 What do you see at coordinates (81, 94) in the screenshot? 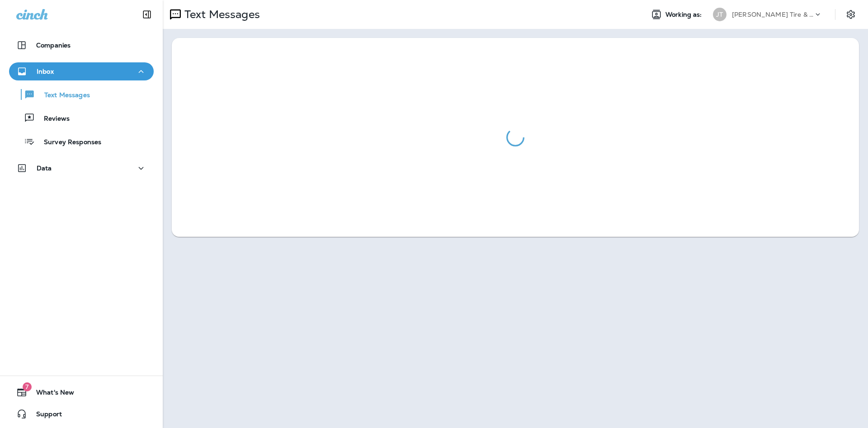
I see `button: Text Messages` at bounding box center [81, 94].